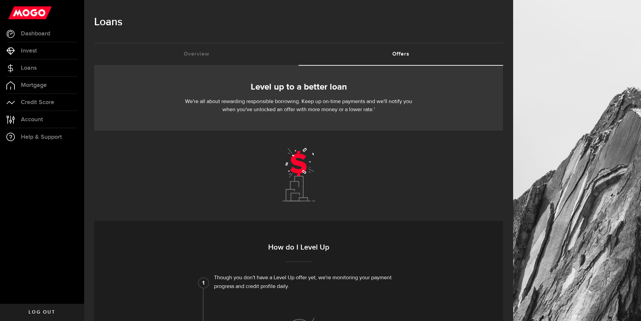  What do you see at coordinates (401, 54) in the screenshot?
I see `a: Offers` at bounding box center [401, 54].